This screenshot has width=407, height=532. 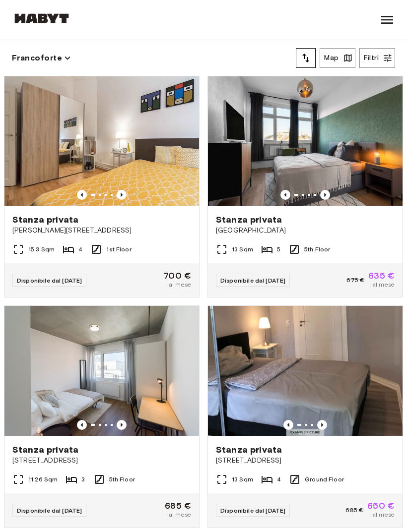 What do you see at coordinates (101, 370) in the screenshot?
I see `img: Marketing picture of unit DE-04-037-023-01Q` at bounding box center [101, 370].